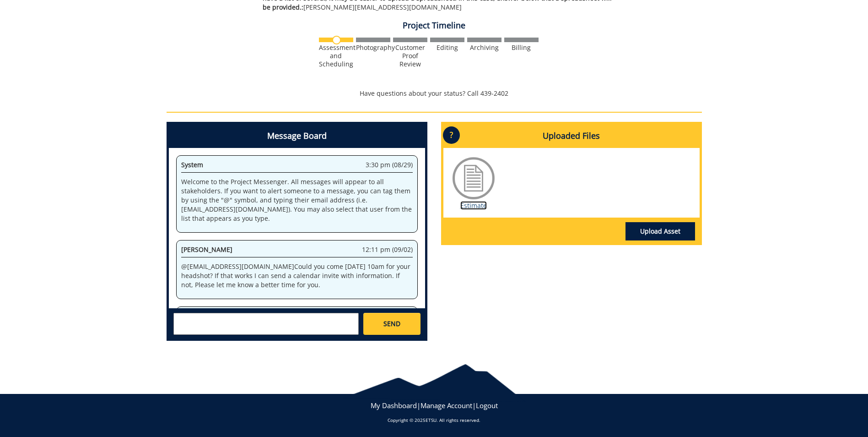 The height and width of the screenshot is (437, 868). Describe the element at coordinates (192, 165) in the screenshot. I see `span: System` at that location.